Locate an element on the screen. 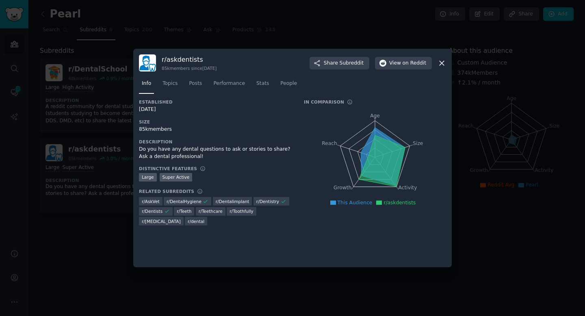  button: Viewon Reddit is located at coordinates (404, 63).